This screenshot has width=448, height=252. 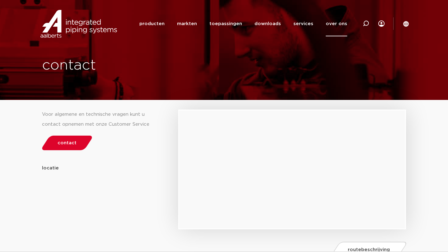 I want to click on a: over ons, so click(x=336, y=24).